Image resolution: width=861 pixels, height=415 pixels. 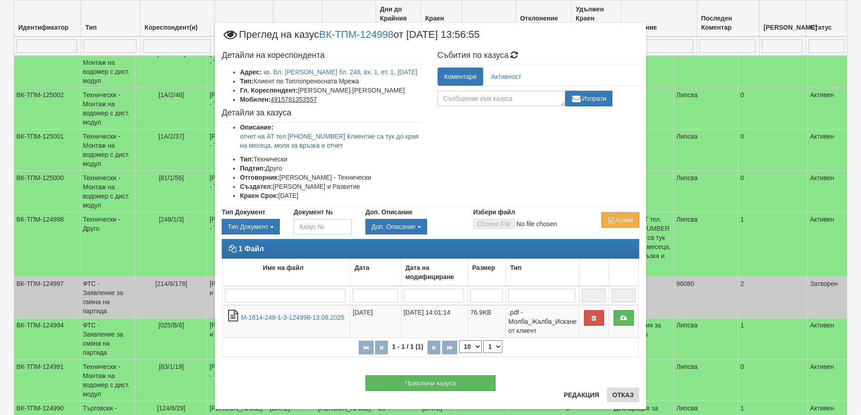 I want to click on span: Доп. Описание, so click(x=394, y=227).